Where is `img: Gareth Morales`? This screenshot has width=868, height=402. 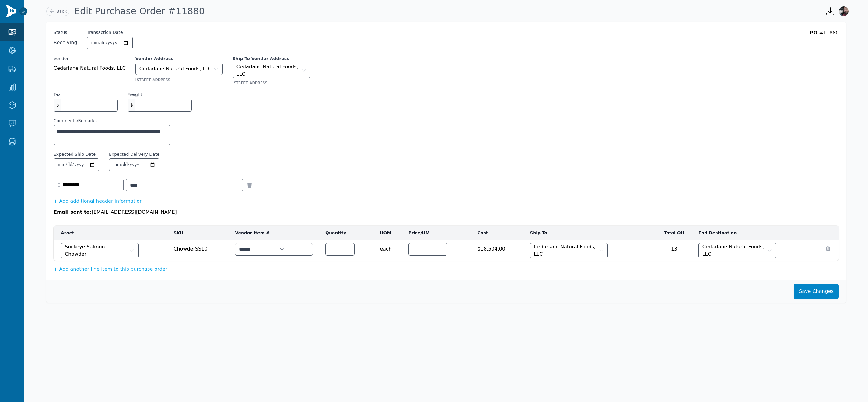 img: Gareth Morales is located at coordinates (843, 11).